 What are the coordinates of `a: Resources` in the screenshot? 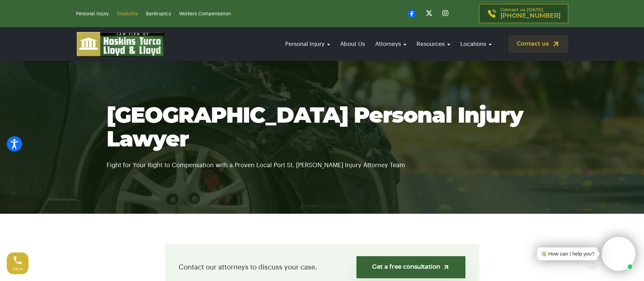 It's located at (433, 44).